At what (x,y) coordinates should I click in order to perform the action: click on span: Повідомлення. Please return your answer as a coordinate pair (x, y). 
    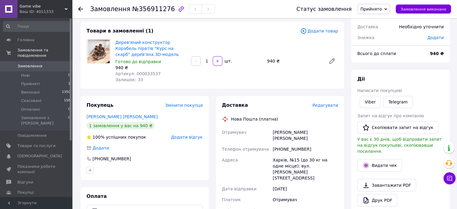
    Looking at the image, I should click on (32, 135).